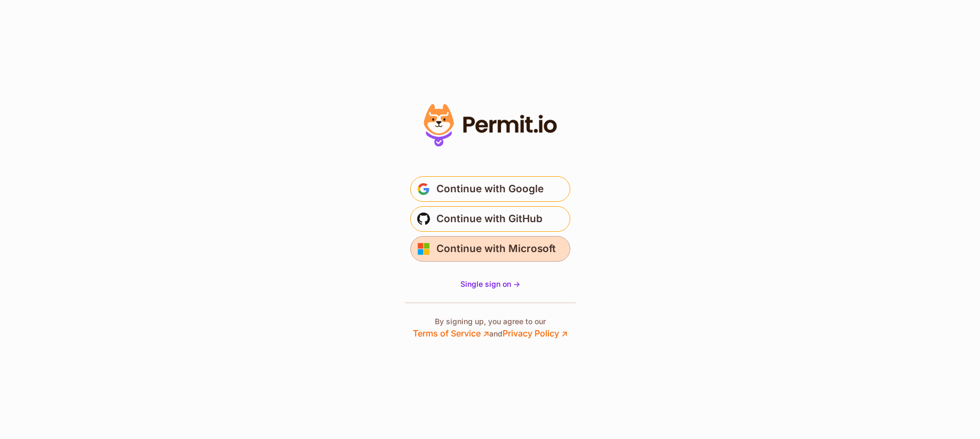 This screenshot has width=980, height=439. I want to click on span: Continue with Microsoft, so click(496, 249).